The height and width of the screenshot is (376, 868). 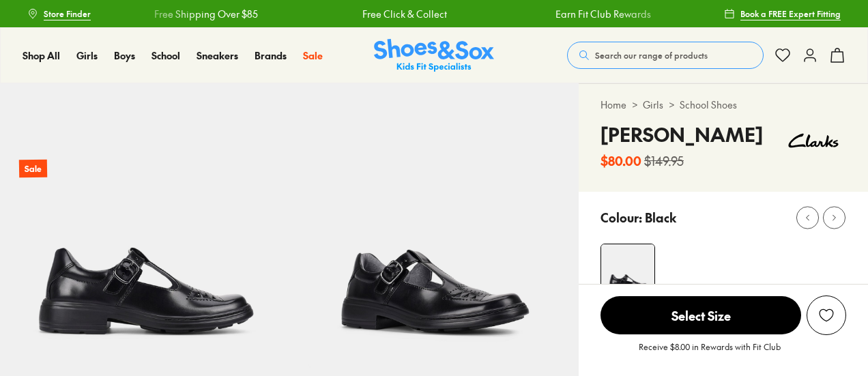 What do you see at coordinates (627, 271) in the screenshot?
I see `img: 4-124007_1` at bounding box center [627, 271].